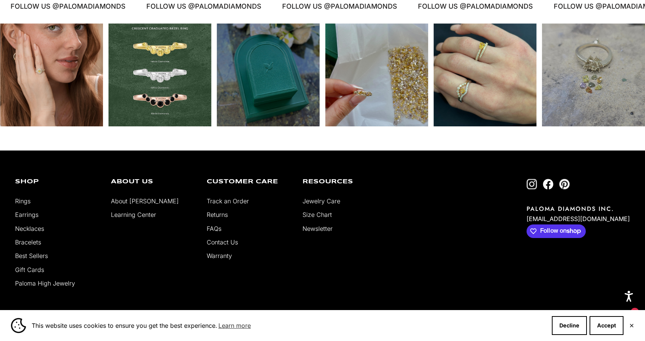 The width and height of the screenshot is (645, 341). Describe the element at coordinates (564, 184) in the screenshot. I see `a: Follow on Pinterest` at that location.